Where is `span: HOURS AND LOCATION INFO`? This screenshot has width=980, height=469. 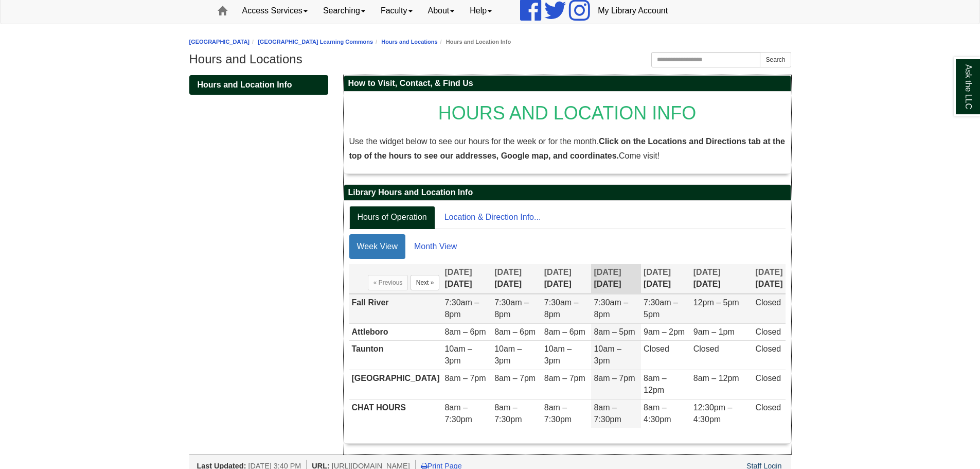
span: HOURS AND LOCATION INFO is located at coordinates (567, 113).